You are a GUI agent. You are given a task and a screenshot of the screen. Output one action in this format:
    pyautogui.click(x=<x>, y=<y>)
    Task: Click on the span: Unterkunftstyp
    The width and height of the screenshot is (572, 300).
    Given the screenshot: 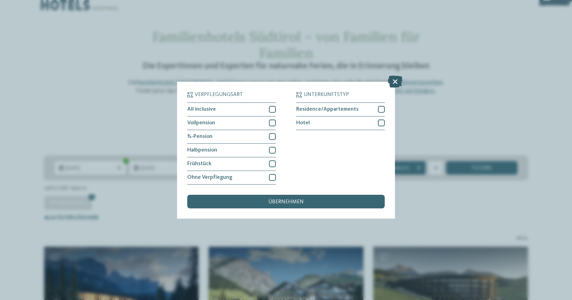 What is the action you would take?
    pyautogui.click(x=326, y=95)
    